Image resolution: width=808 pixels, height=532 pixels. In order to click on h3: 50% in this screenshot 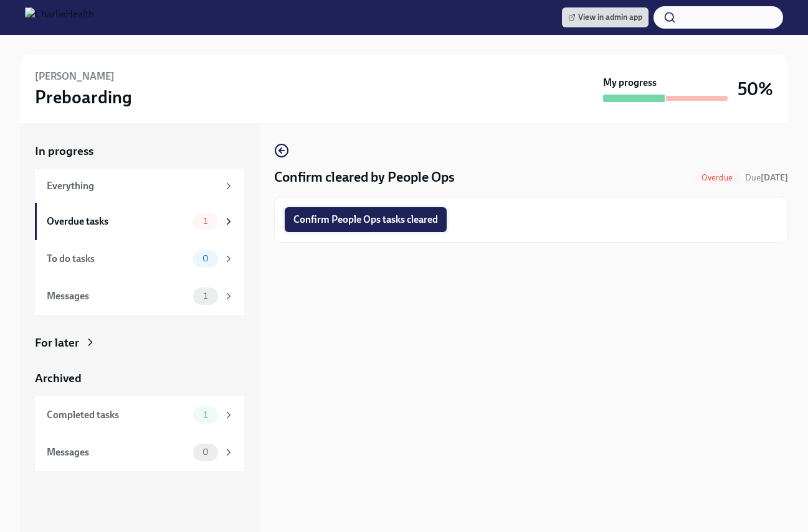, I will do `click(755, 89)`.